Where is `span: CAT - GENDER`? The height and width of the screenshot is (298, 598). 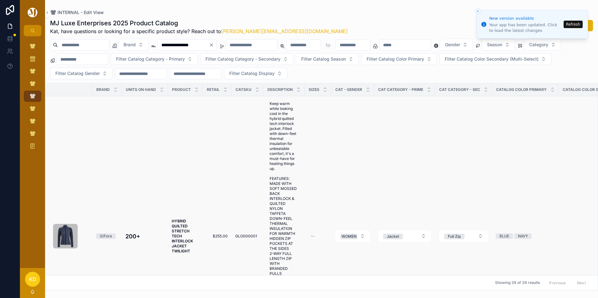 span: CAT - GENDER is located at coordinates (349, 90).